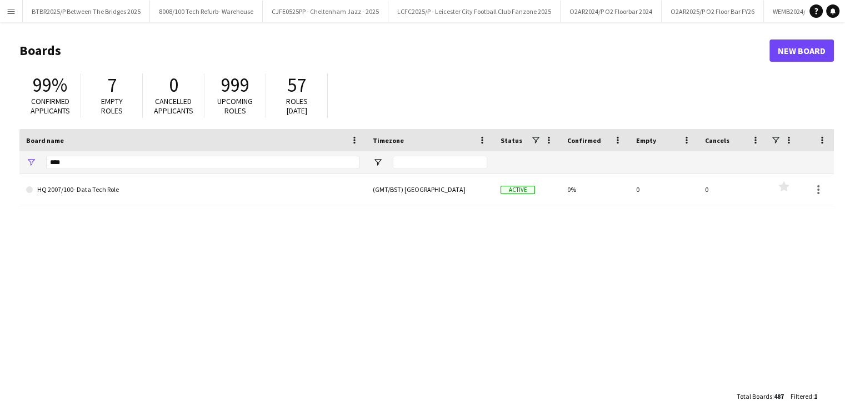 The image size is (845, 406). What do you see at coordinates (802, 51) in the screenshot?
I see `a: New Board` at bounding box center [802, 51].